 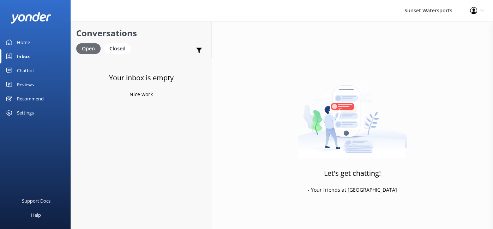 I want to click on h2: Conversations, so click(x=141, y=33).